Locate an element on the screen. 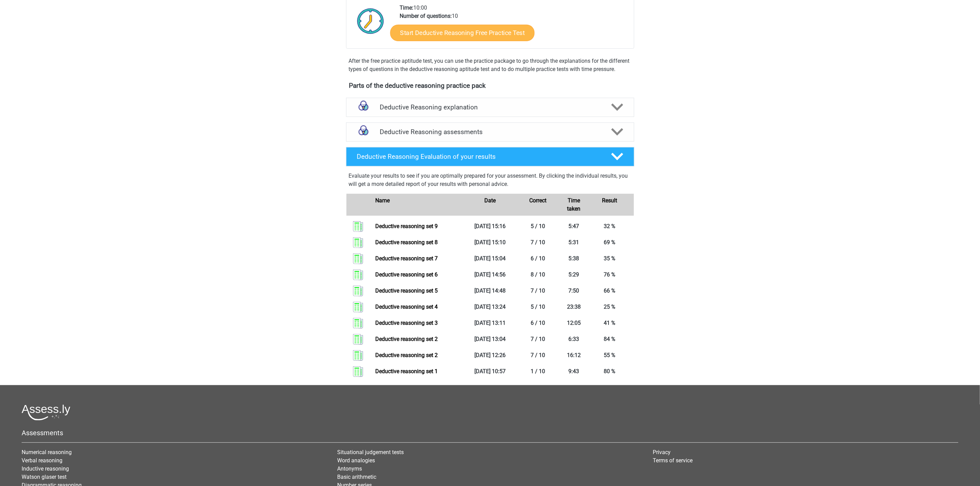 The width and height of the screenshot is (980, 486). div: After the free practice aptitude test, you can use the practice package to go through the explana... is located at coordinates (490, 65).